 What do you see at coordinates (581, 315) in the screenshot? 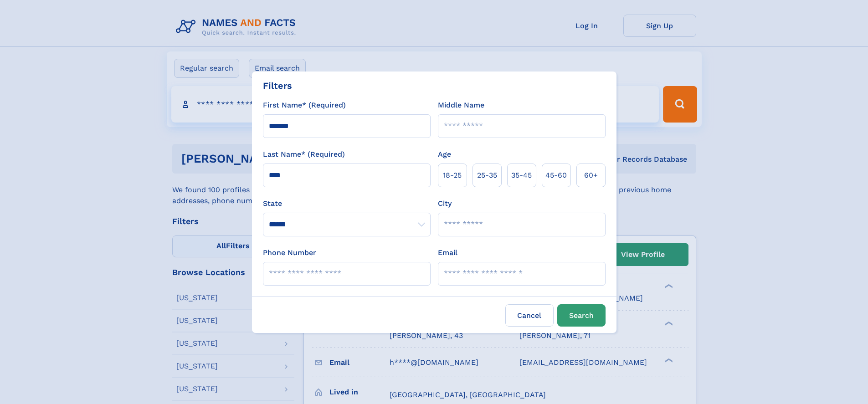
I see `button: Search` at bounding box center [581, 315].